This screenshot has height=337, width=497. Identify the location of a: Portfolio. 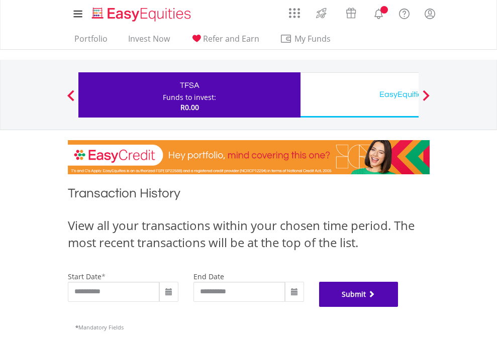
(91, 41).